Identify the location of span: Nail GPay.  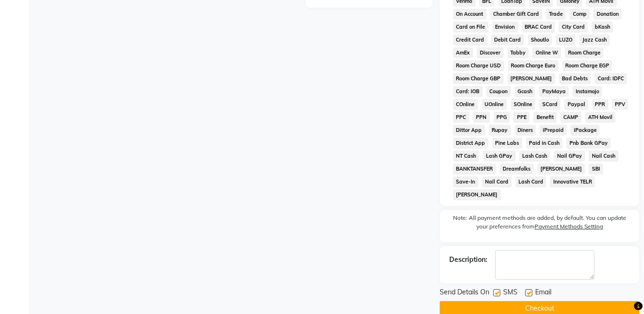
(569, 156).